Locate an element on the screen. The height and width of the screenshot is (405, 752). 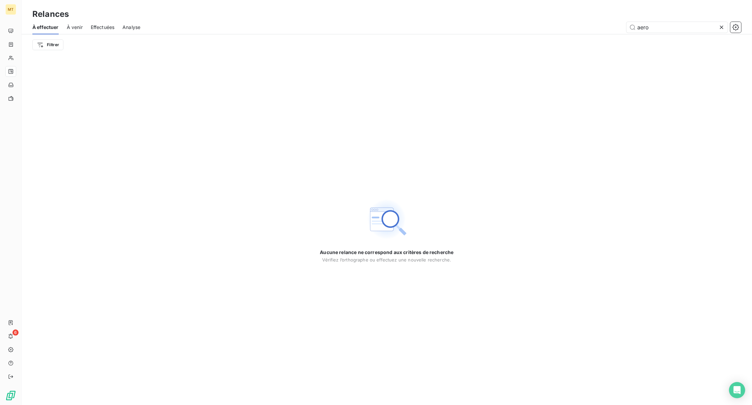
button: Filtrer is located at coordinates (48, 45).